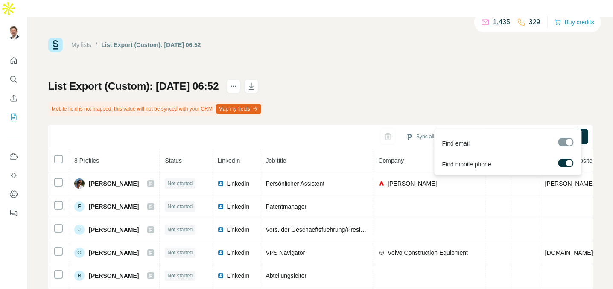 The image size is (613, 289). What do you see at coordinates (233, 86) in the screenshot?
I see `button: actions` at bounding box center [233, 86].